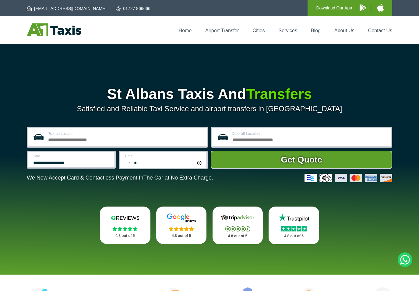 The width and height of the screenshot is (419, 291). What do you see at coordinates (348, 178) in the screenshot?
I see `img: Credit And Debit Cards` at bounding box center [348, 178].